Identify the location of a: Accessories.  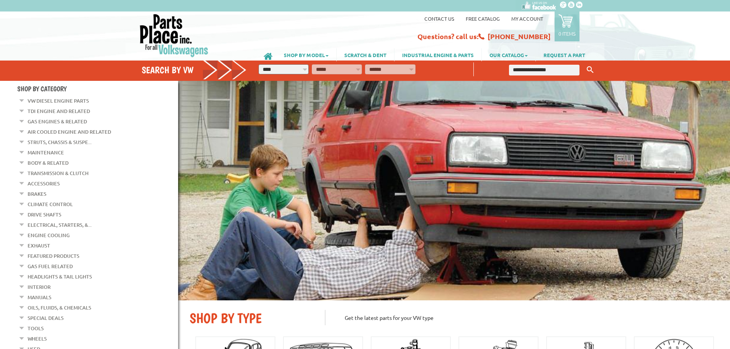
(44, 184).